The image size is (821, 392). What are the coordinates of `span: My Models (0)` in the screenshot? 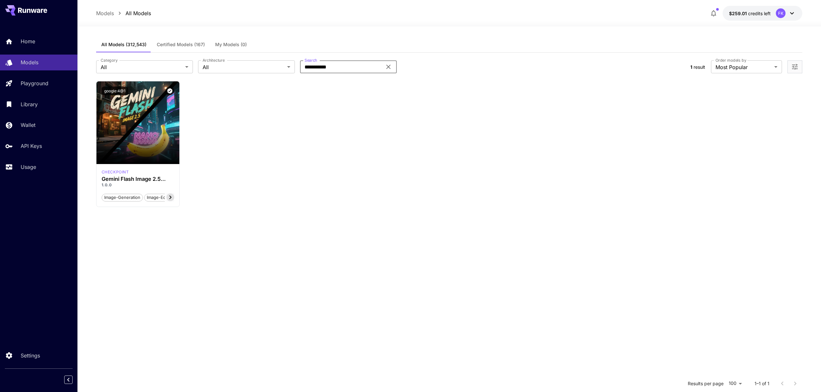 It's located at (231, 45).